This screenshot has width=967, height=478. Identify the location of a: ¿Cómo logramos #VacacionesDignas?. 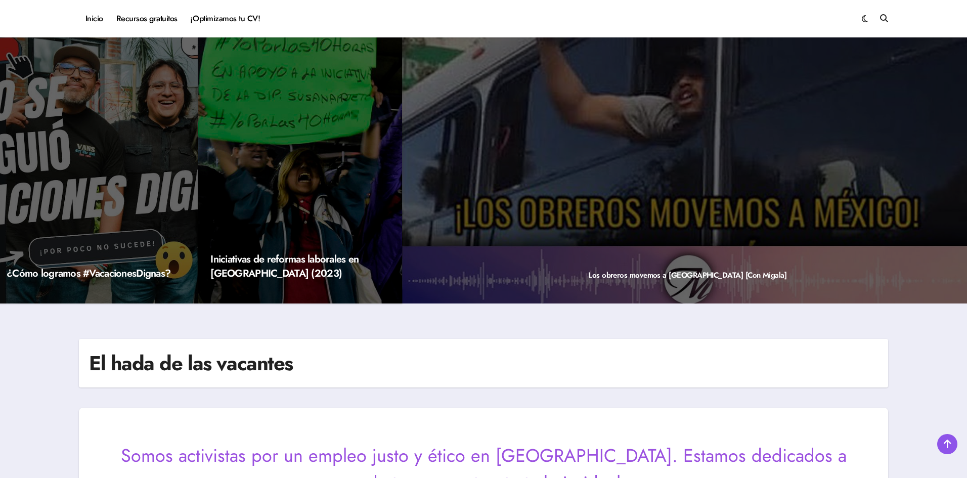
(89, 273).